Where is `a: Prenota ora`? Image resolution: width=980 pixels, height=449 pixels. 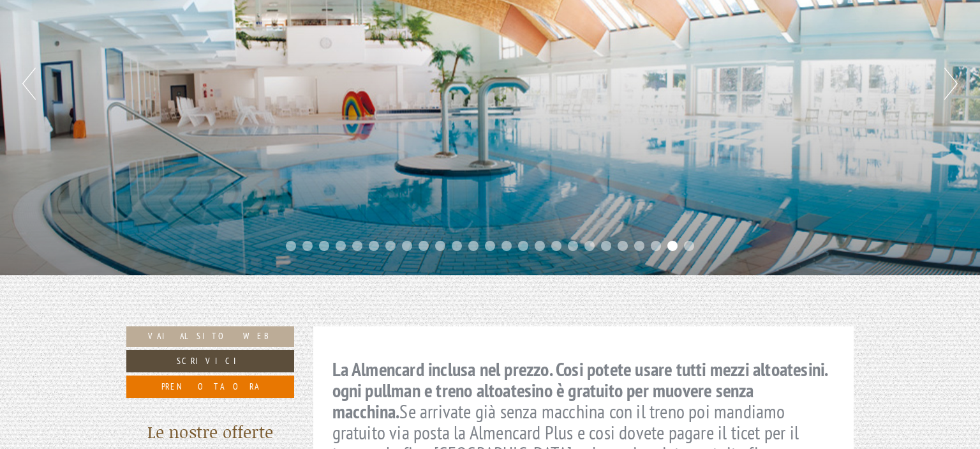 a: Prenota ora is located at coordinates (210, 386).